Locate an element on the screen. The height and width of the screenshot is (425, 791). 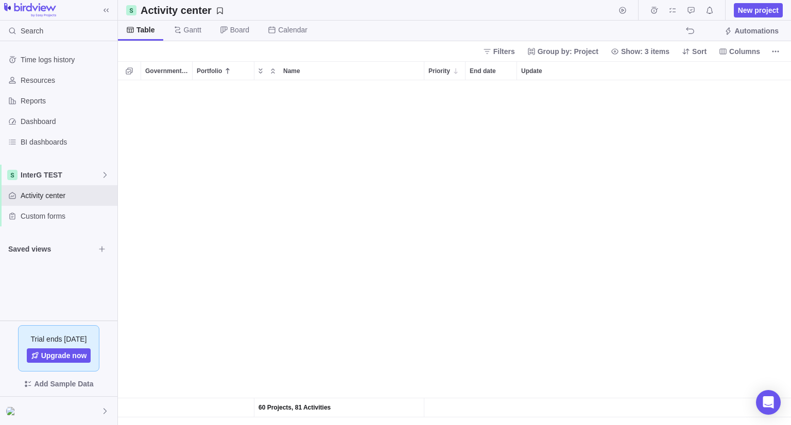
span: Activity center is located at coordinates (67, 196).